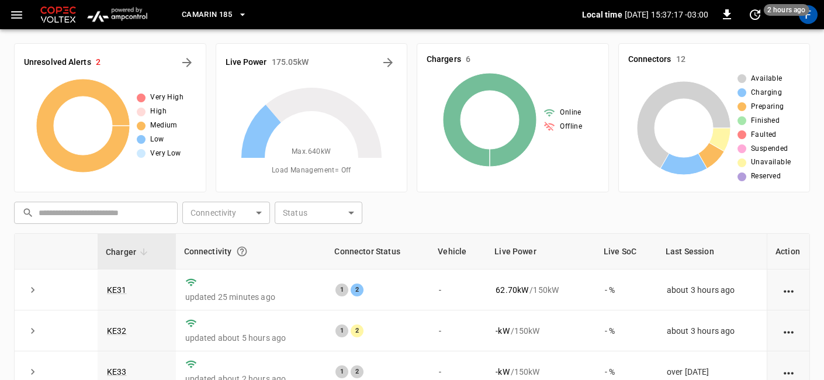 This screenshot has height=380, width=824. Describe the element at coordinates (291, 63) in the screenshot. I see `h6: 175.05 kW` at that location.